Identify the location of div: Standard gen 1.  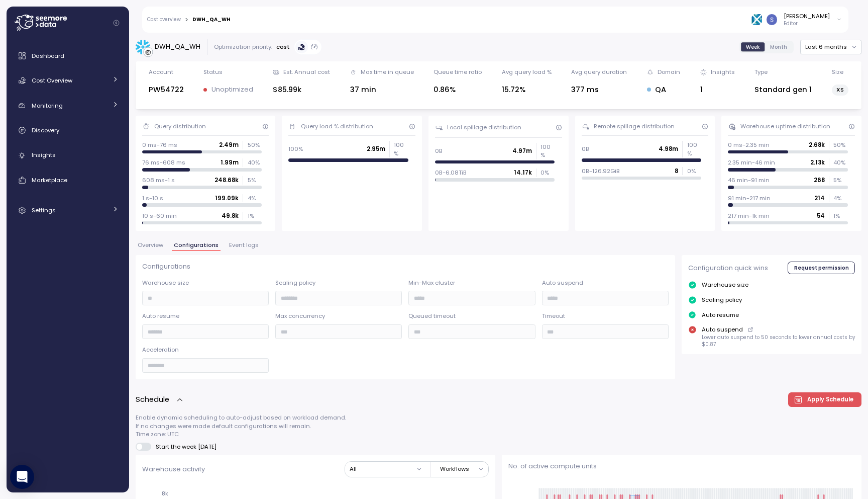
(783, 90).